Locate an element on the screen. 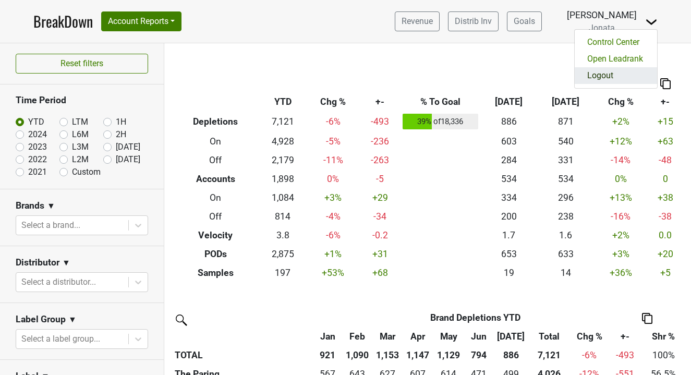 The height and width of the screenshot is (375, 691). span: Jonata is located at coordinates (601, 28).